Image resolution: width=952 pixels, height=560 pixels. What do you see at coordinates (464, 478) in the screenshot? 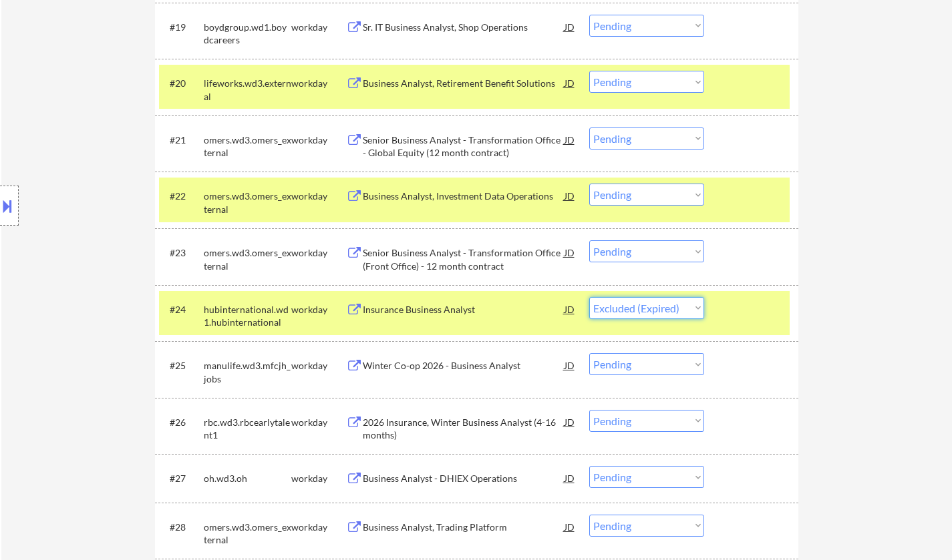
I see `div: Business Analyst - DHIEX Operations` at bounding box center [464, 478].